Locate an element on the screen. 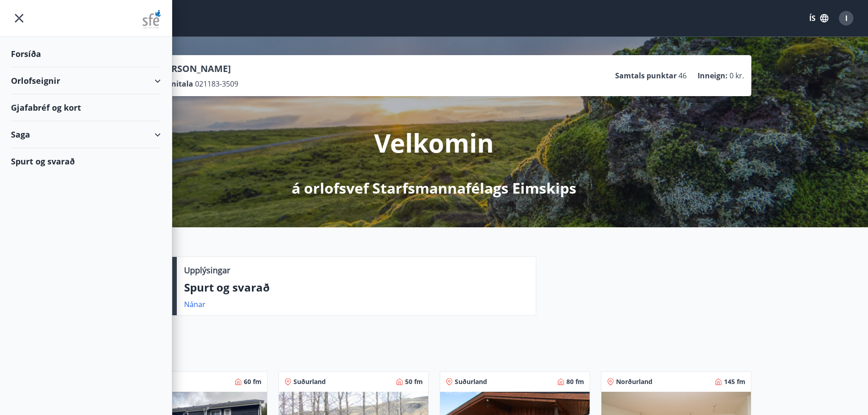  div: Orlofseignir is located at coordinates (86, 81).